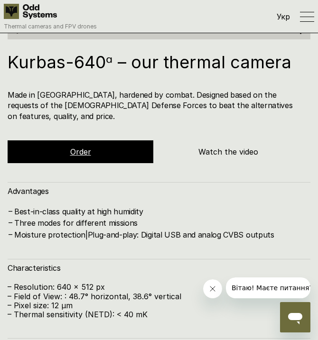 The image size is (318, 340). What do you see at coordinates (159, 305) in the screenshot?
I see `p: – Pixel size: 12 µm` at bounding box center [159, 305].